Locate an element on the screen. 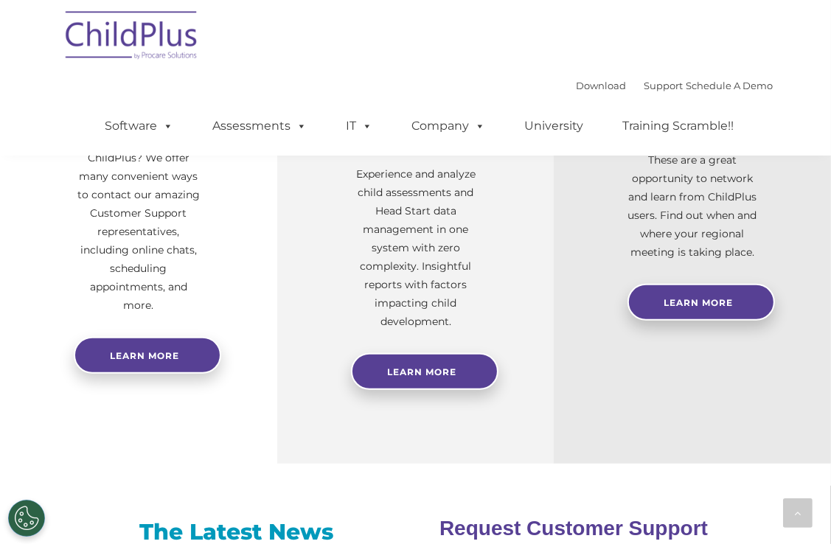  img: ChildPlus by Procare Solutions is located at coordinates (132, 38).